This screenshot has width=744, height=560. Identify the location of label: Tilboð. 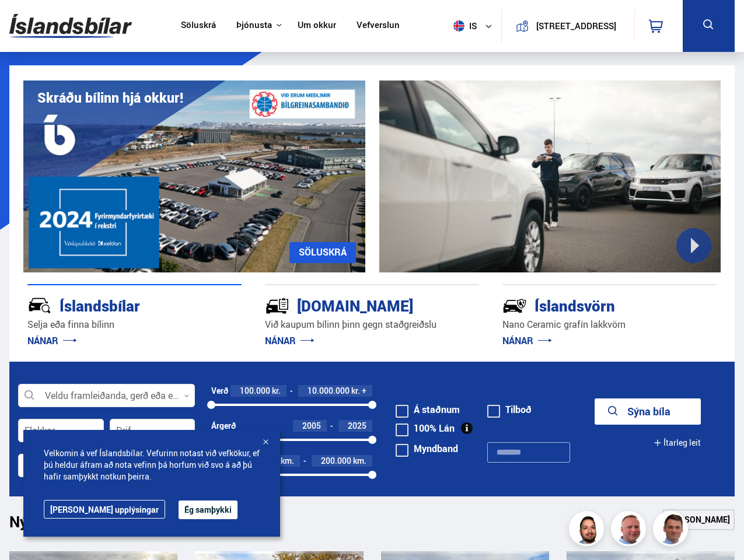
(510, 410).